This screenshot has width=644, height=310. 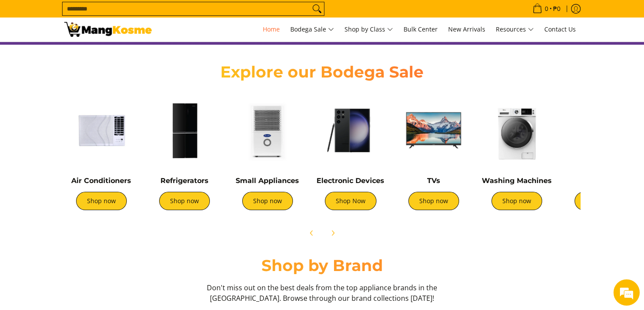 What do you see at coordinates (434, 130) in the screenshot?
I see `img: TVs` at bounding box center [434, 130].